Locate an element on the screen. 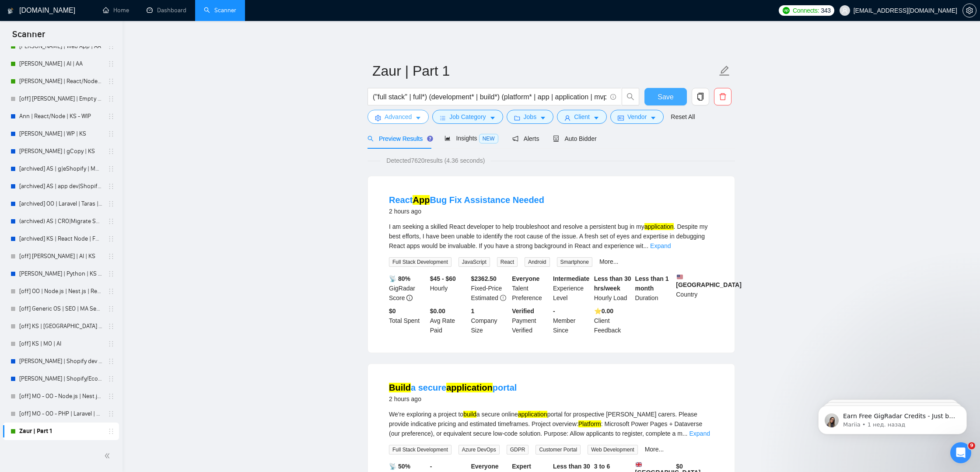  div: Experience Level is located at coordinates (572, 288).